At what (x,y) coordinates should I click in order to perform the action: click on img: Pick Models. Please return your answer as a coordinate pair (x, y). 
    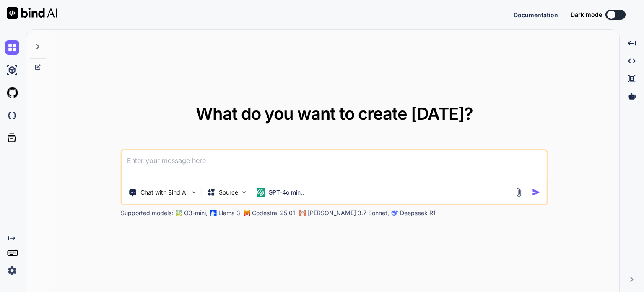
    Looking at the image, I should click on (244, 192).